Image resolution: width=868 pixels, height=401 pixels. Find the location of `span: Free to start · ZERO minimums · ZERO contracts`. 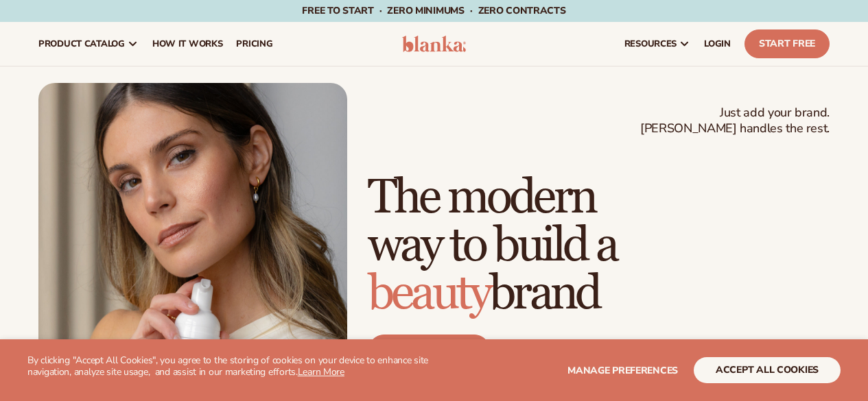

span: Free to start · ZERO minimums · ZERO contracts is located at coordinates (434, 11).